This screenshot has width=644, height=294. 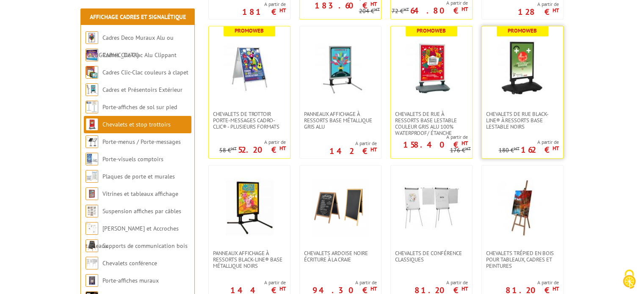 I want to click on span: Chevalets de rue à ressorts base lestable couleur Gris Alu 100% waterproof/ étanche, so click(x=432, y=124).